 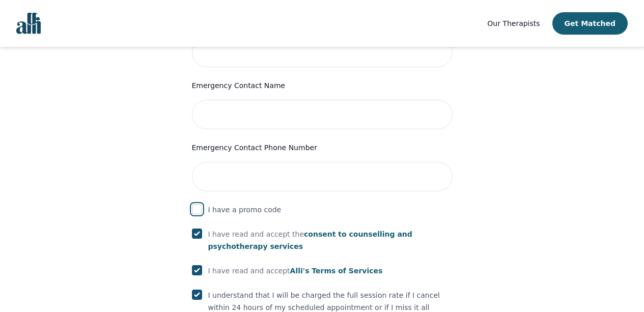 I want to click on label: Emergency Contact Name, so click(x=323, y=85).